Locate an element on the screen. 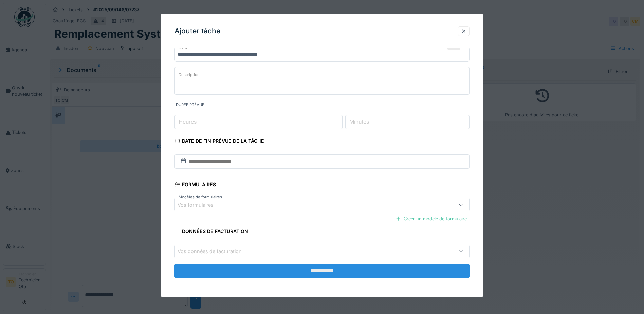 The image size is (644, 314). div: Créer un modèle de formulaire is located at coordinates (431, 218).